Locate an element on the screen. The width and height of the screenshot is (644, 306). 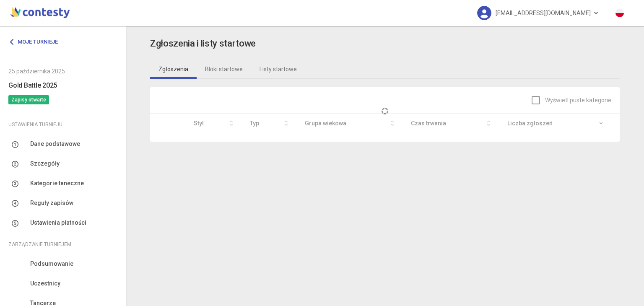
span: Reguły zapisów is located at coordinates (52, 203).